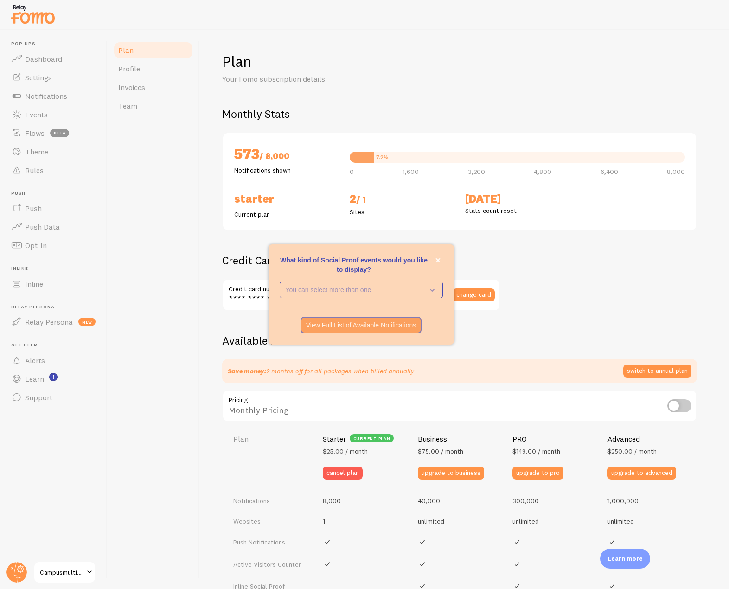  I want to click on h2: 2, so click(402, 199).